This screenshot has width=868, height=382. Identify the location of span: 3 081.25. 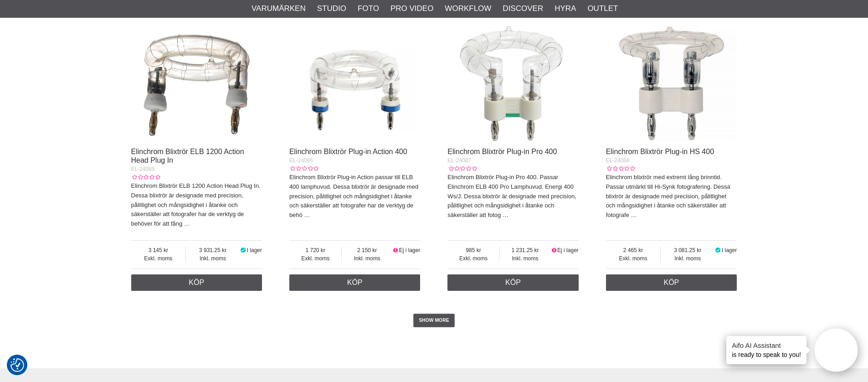
(688, 250).